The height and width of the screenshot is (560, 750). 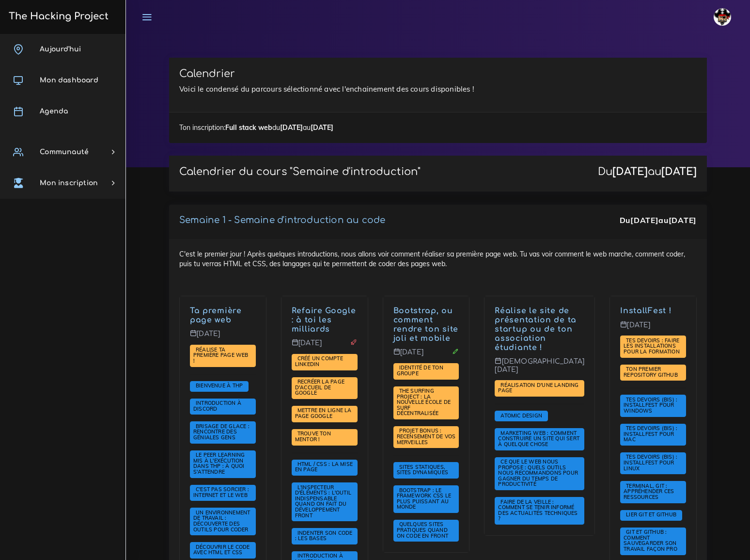 What do you see at coordinates (646, 310) in the screenshot?
I see `a: InstallFest !` at bounding box center [646, 310].